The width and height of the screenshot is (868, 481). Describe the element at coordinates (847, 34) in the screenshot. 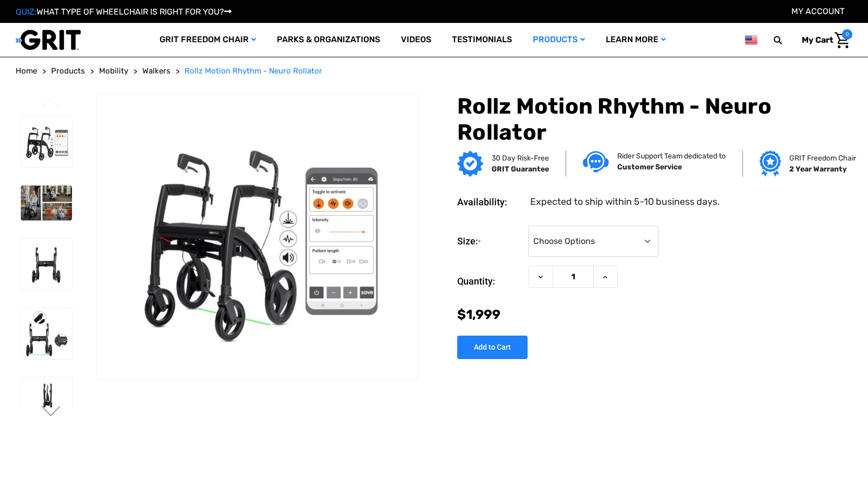

I see `span: 0` at that location.